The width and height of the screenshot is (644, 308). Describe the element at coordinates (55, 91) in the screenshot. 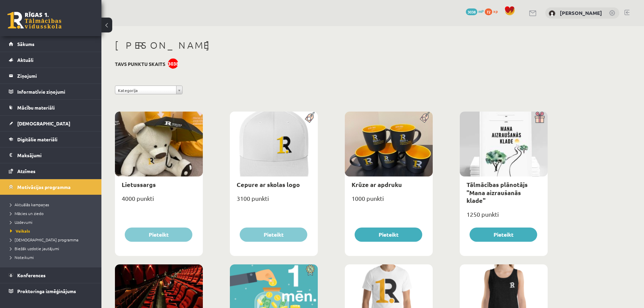

I see `legend: Informatīvie ziņojumi` at that location.